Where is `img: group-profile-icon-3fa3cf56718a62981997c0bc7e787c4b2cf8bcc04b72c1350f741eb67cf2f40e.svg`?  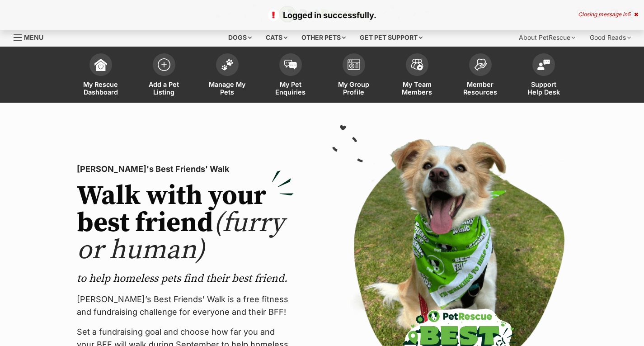 img: group-profile-icon-3fa3cf56718a62981997c0bc7e787c4b2cf8bcc04b72c1350f741eb67cf2f40e.svg is located at coordinates (354, 64).